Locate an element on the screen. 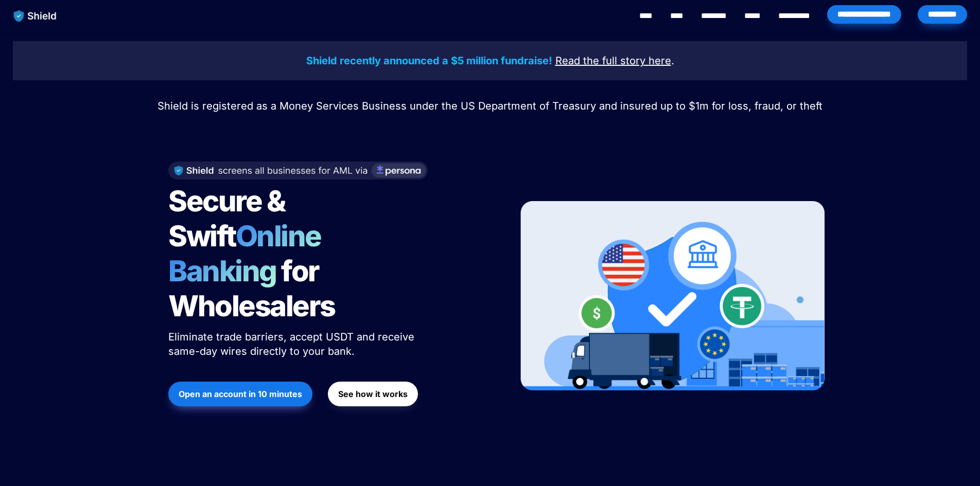 Image resolution: width=980 pixels, height=486 pixels. span: Shield is registered as a Money Services Business under the US Department of Treasury and insured... is located at coordinates (490, 106).